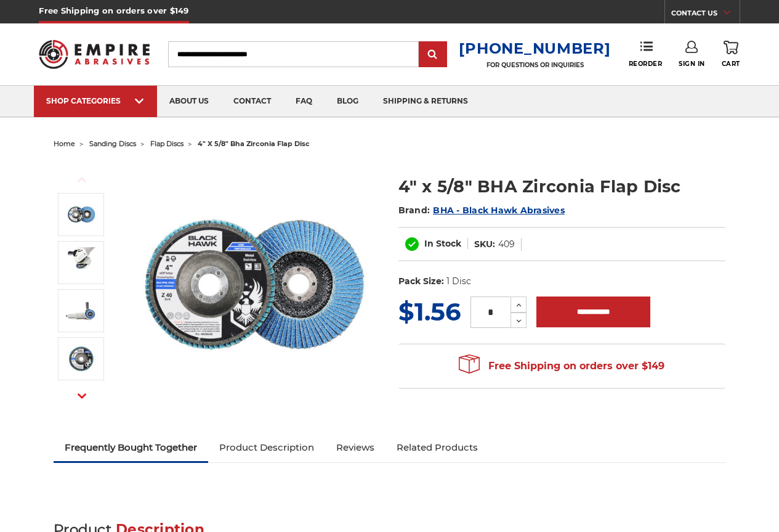 The height and width of the screenshot is (532, 779). What do you see at coordinates (64, 144) in the screenshot?
I see `span: home` at bounding box center [64, 144].